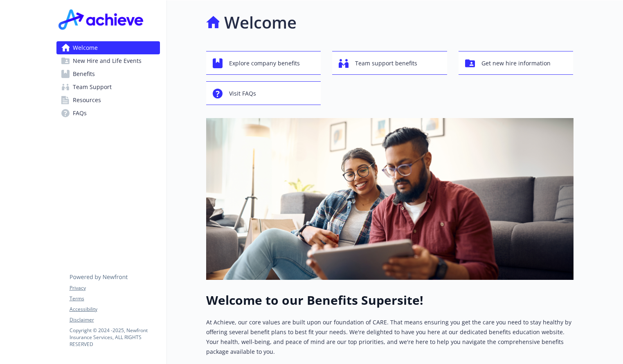  What do you see at coordinates (114, 309) in the screenshot?
I see `a: Accessibility` at bounding box center [114, 309].